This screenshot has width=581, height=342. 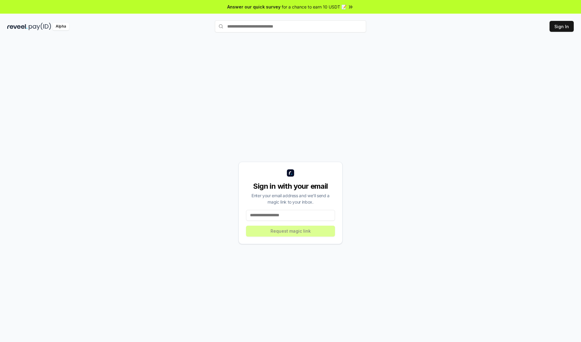 I want to click on button: Sign In, so click(x=562, y=26).